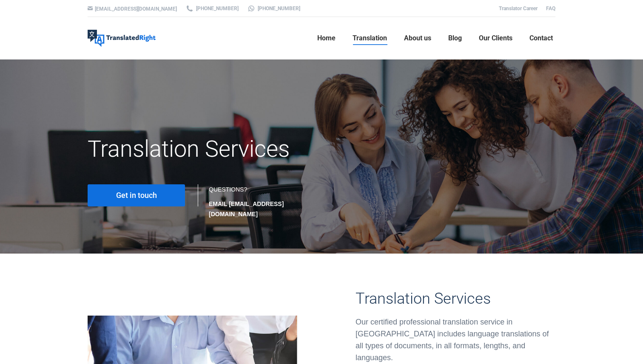  Describe the element at coordinates (550, 9) in the screenshot. I see `a: FAQ` at that location.